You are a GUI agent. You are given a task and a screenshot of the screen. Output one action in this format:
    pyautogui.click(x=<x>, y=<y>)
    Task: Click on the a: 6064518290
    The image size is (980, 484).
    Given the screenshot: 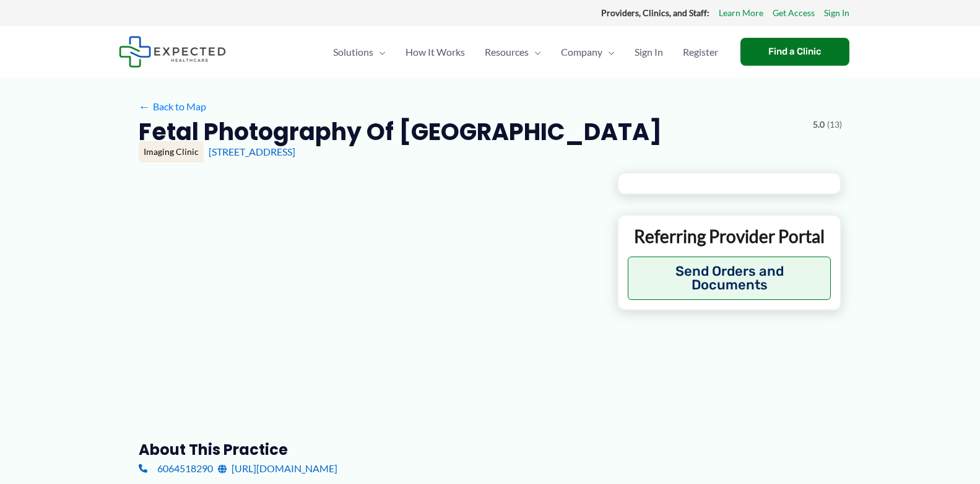 What is the action you would take?
    pyautogui.click(x=176, y=468)
    